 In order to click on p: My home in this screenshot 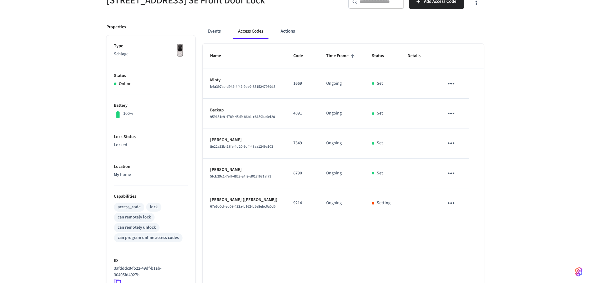, I will do `click(151, 175)`.